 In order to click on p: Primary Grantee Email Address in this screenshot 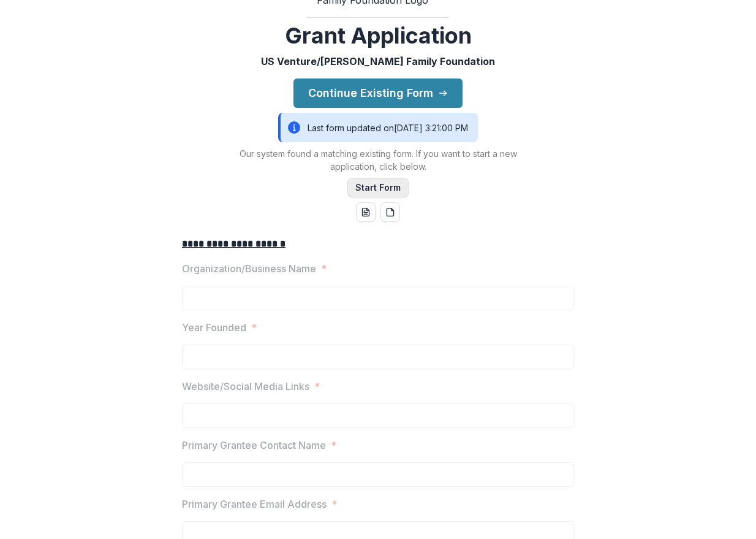, I will do `click(255, 504)`.